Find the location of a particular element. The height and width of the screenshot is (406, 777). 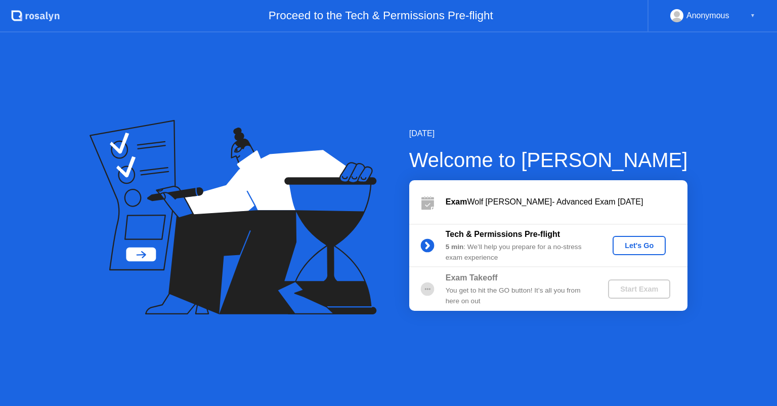

div: Start Exam is located at coordinates (639, 289).